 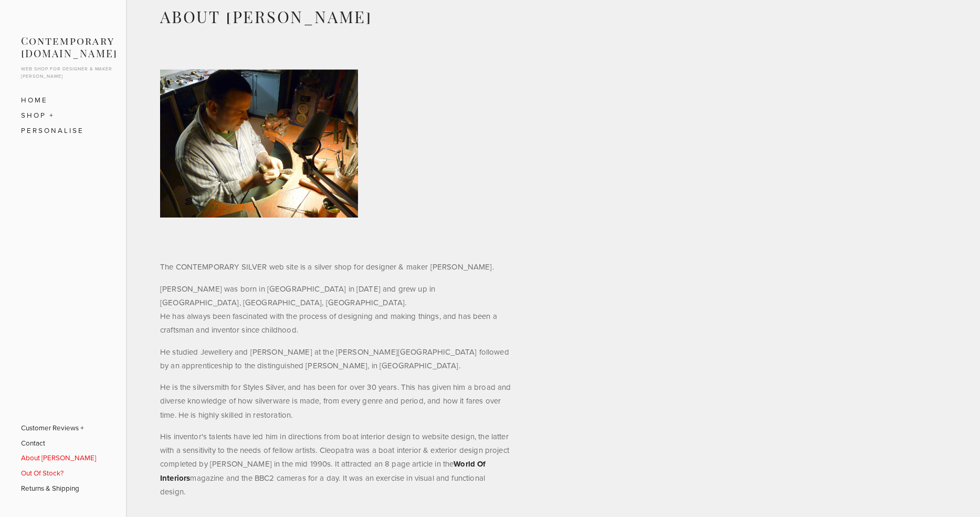 I want to click on p: He is the silversmith for Styles Silver, and has been for over 30 years. This has given him a bro..., so click(x=336, y=400).